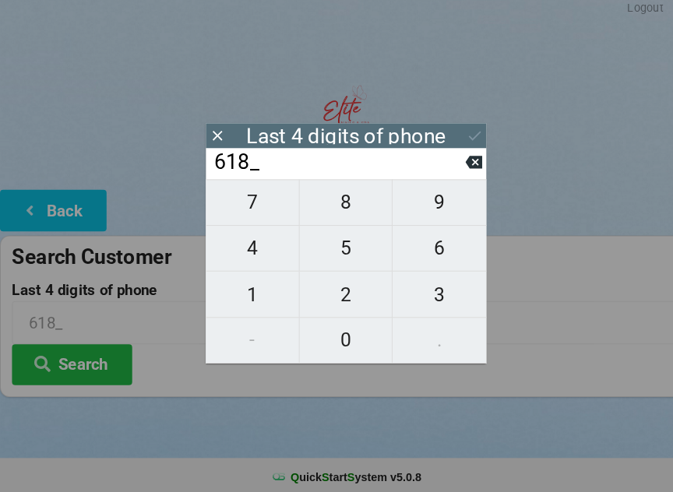  I want to click on span: 0, so click(336, 340).